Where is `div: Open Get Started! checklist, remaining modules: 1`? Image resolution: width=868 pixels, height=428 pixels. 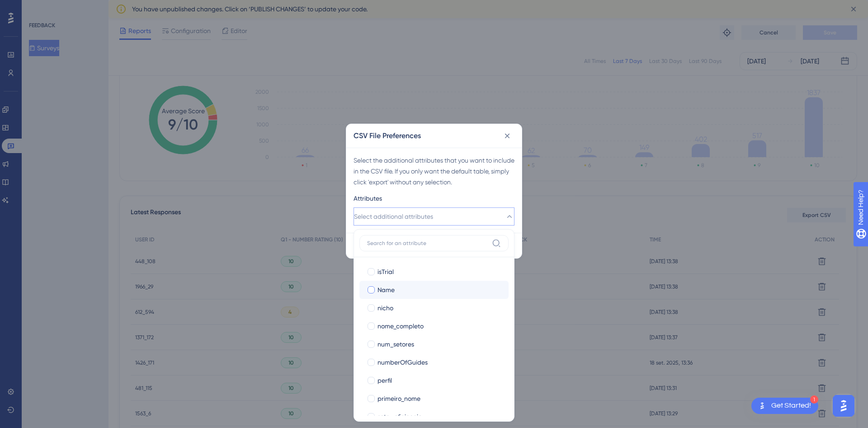 div: Open Get Started! checklist, remaining modules: 1 is located at coordinates (785, 406).